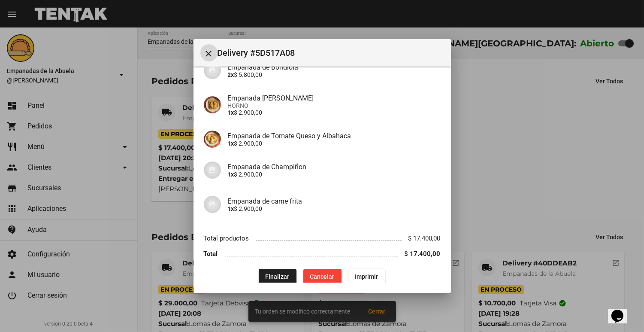 Image resolution: width=644 pixels, height=332 pixels. What do you see at coordinates (367, 276) in the screenshot?
I see `button: Imprimir` at bounding box center [367, 276].